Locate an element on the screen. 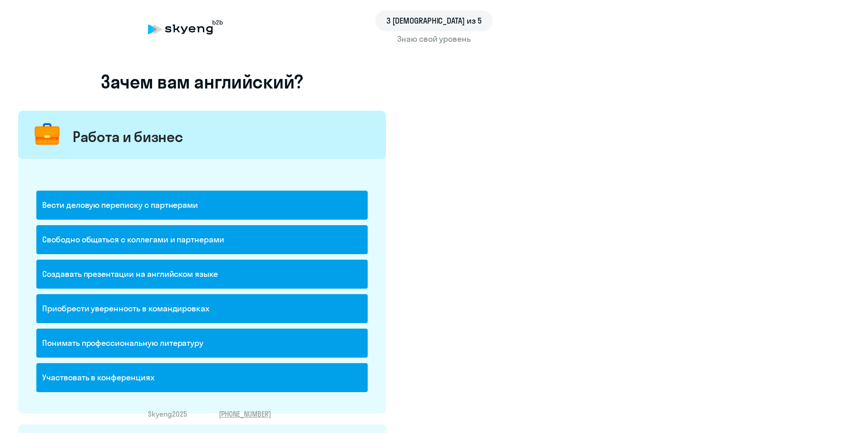 This screenshot has width=868, height=433. h1: Зачем вам английский? is located at coordinates (202, 82).